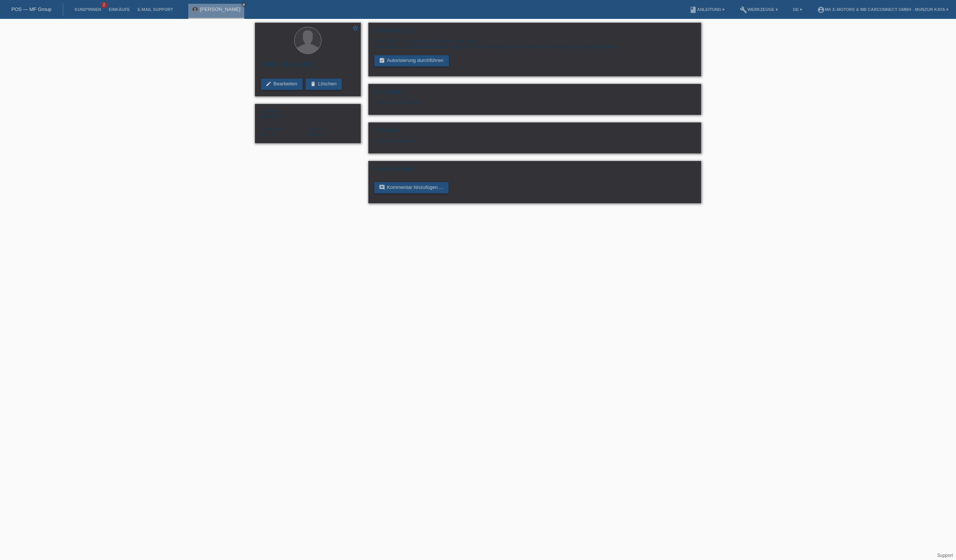 The height and width of the screenshot is (560, 956). What do you see at coordinates (271, 128) in the screenshot?
I see `span: Nationalität` at bounding box center [271, 128].